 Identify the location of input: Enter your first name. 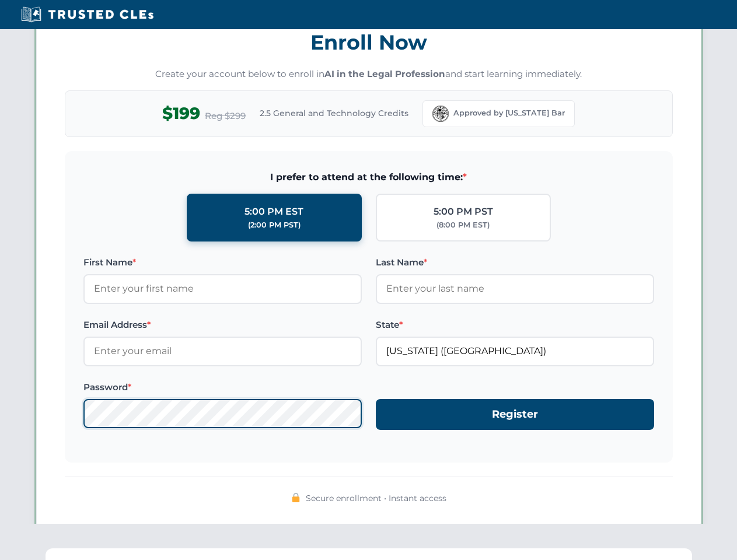
(222, 289).